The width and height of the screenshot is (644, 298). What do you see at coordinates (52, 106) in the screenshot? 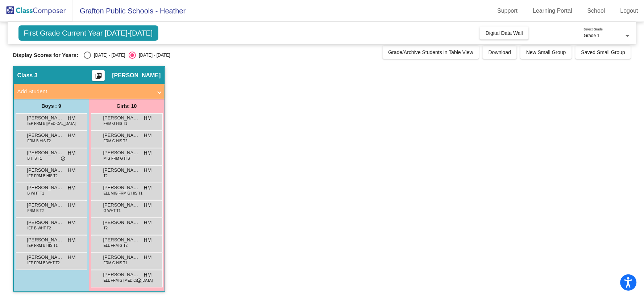
I see `div: Boys : 9` at bounding box center [52, 106].